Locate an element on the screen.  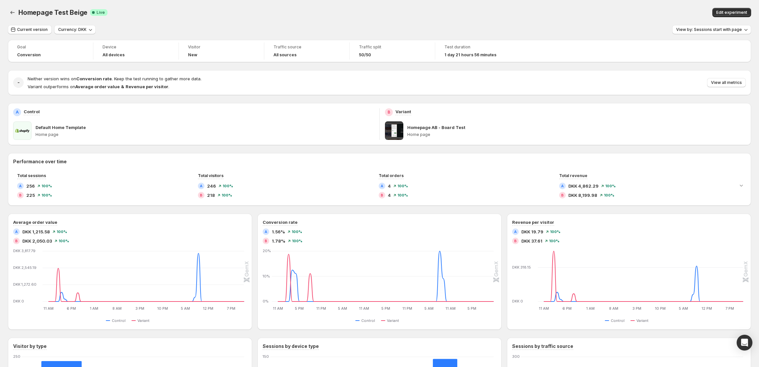
span: Traffic source is located at coordinates (307, 47).